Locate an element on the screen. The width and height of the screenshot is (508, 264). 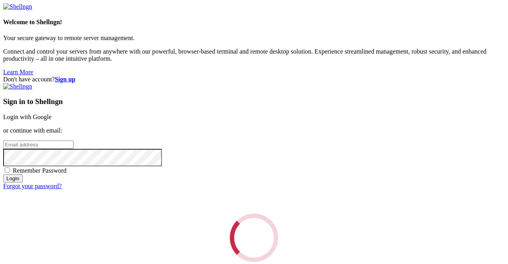
input: Remember Password is located at coordinates (7, 170).